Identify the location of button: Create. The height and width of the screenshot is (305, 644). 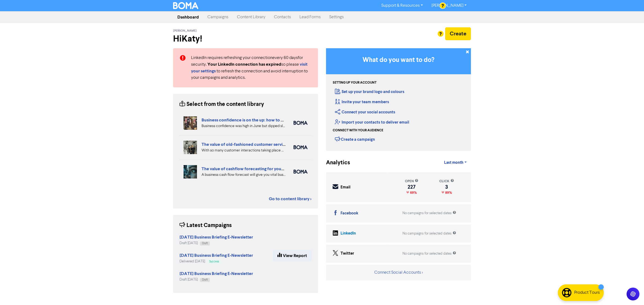
(458, 34).